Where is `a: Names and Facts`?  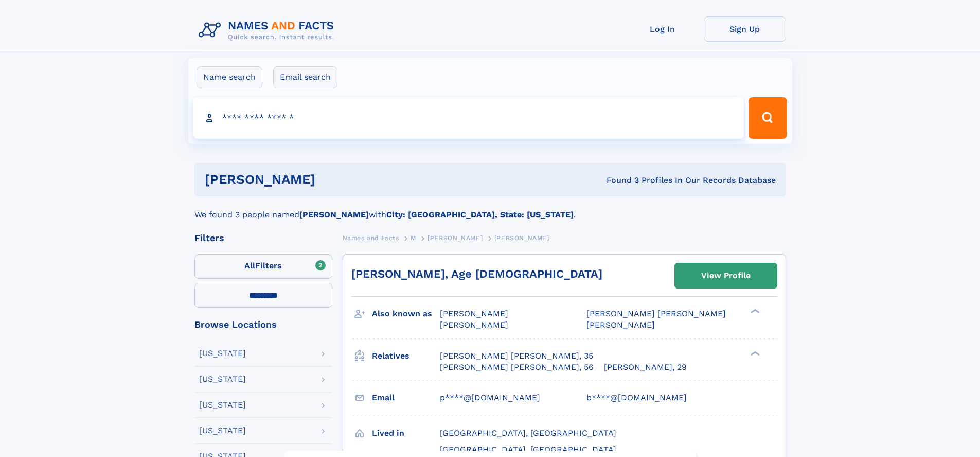
a: Names and Facts is located at coordinates (371, 238).